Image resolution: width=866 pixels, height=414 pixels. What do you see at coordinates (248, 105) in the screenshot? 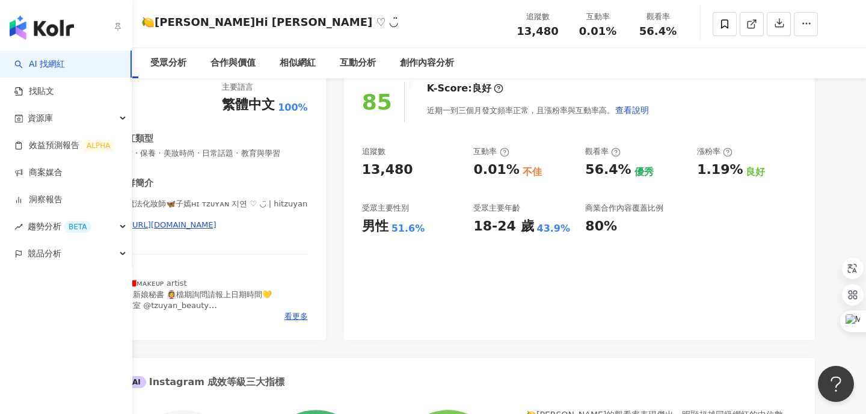
I see `div: 繁體中文` at bounding box center [248, 105].